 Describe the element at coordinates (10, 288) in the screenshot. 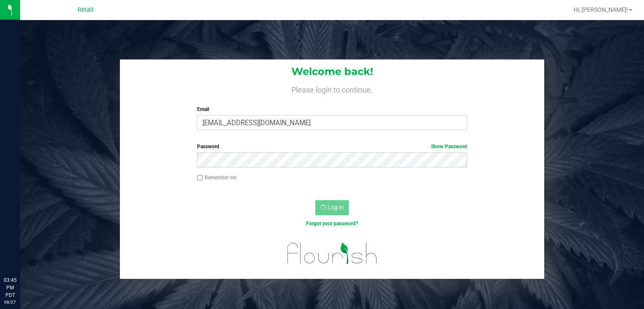

I see `p: 03:45 PM PDT` at that location.